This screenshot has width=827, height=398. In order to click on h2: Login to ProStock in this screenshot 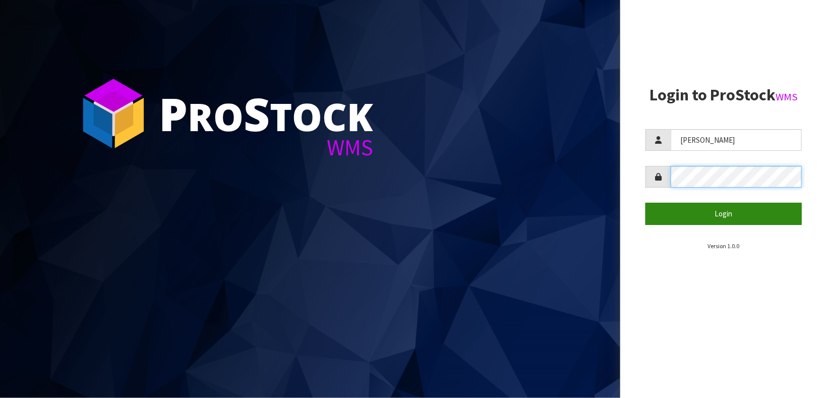, I will do `click(724, 95)`.